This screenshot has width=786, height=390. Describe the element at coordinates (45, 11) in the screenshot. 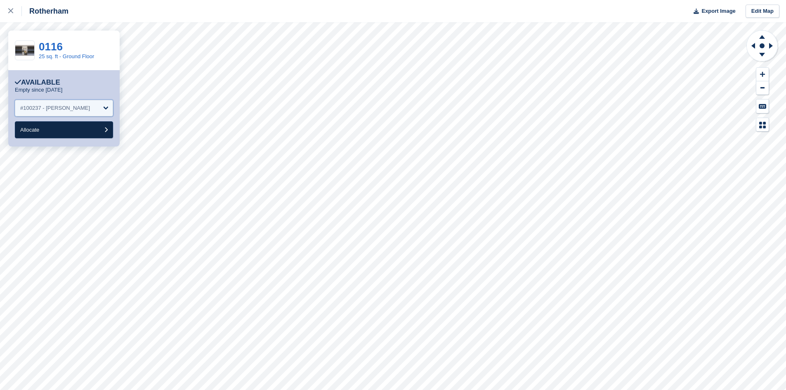

I see `div: Rotherham` at that location.